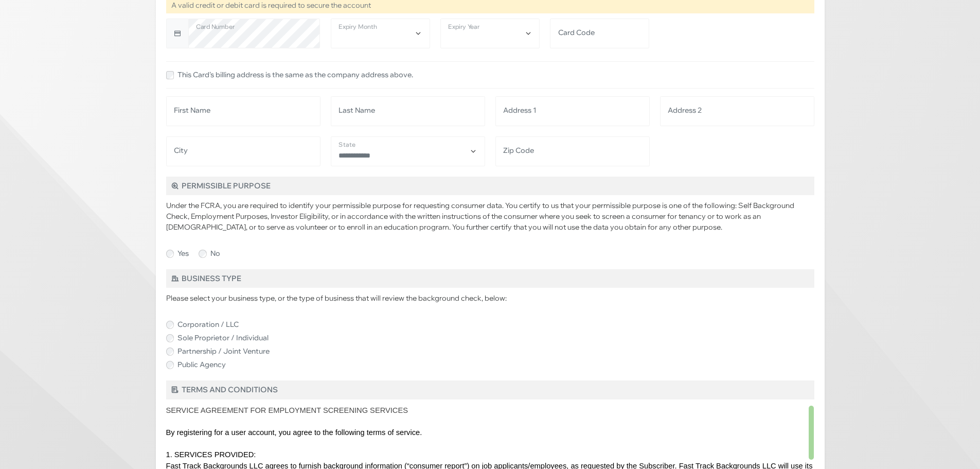  What do you see at coordinates (183, 253) in the screenshot?
I see `label: Yes` at bounding box center [183, 253].